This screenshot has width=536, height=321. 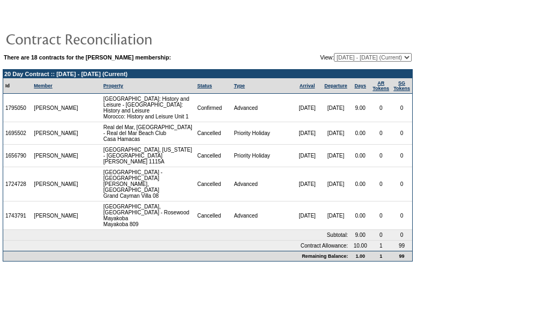 What do you see at coordinates (17, 133) in the screenshot?
I see `td: 1695502` at bounding box center [17, 133].